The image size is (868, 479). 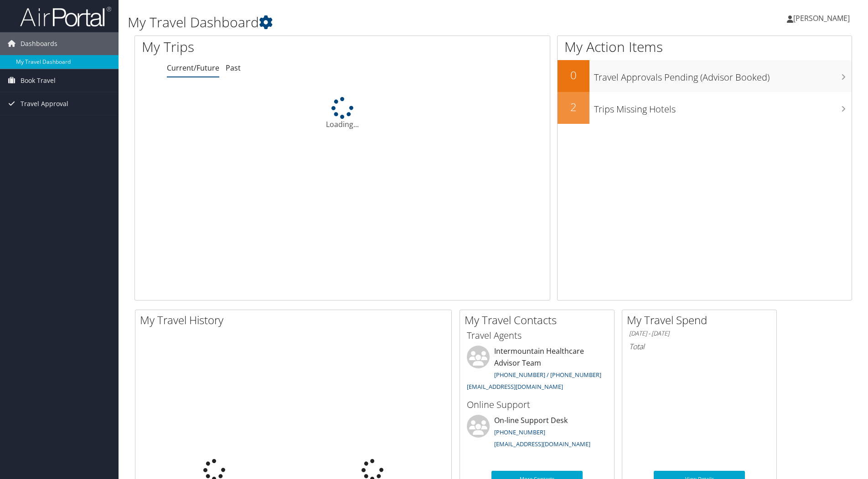 What do you see at coordinates (39, 44) in the screenshot?
I see `span: Dashboards` at bounding box center [39, 44].